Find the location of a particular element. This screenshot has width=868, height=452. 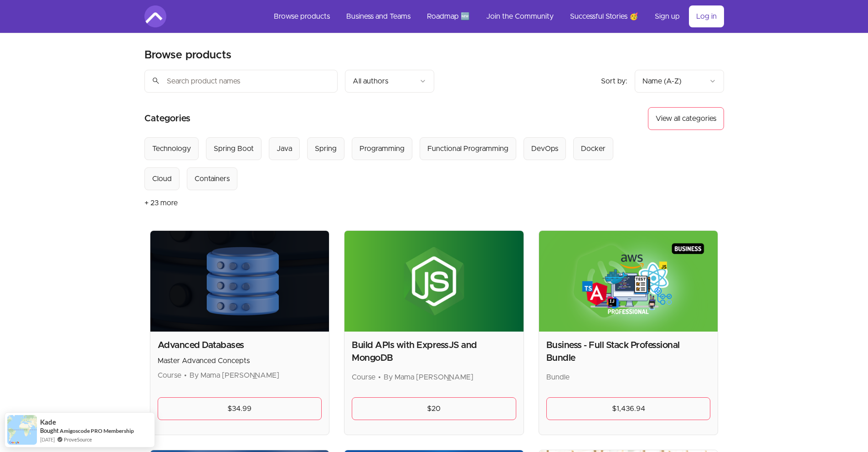

img: Product image for Advanced Databases is located at coordinates (240, 281).